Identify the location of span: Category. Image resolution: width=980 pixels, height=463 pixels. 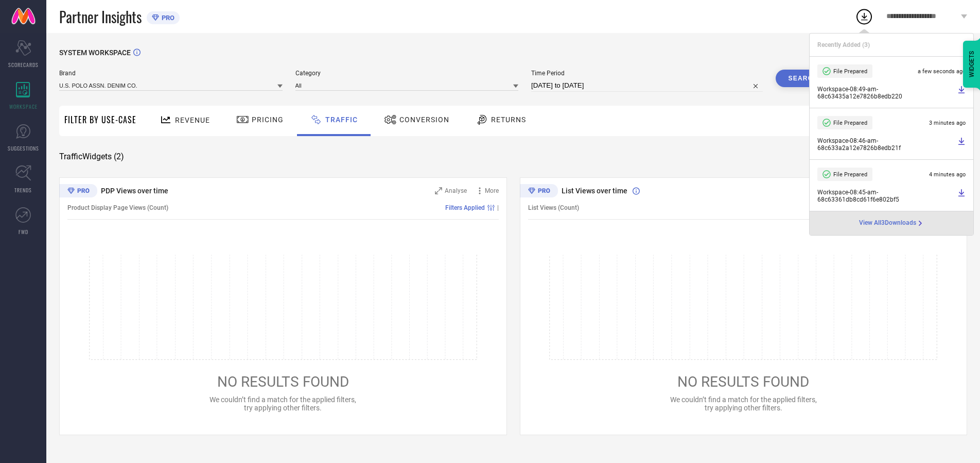
(407, 73).